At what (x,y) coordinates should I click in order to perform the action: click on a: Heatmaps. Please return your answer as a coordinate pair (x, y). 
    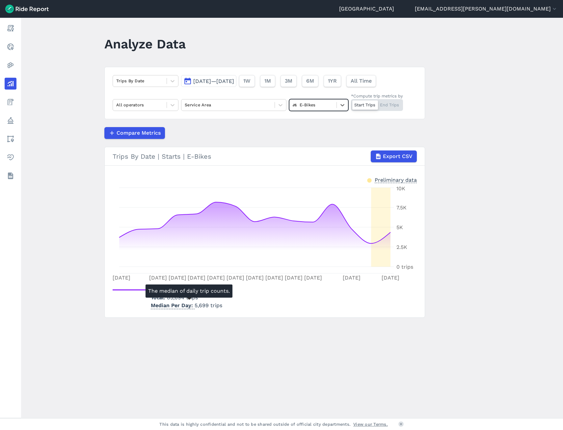
    Looking at the image, I should click on (11, 65).